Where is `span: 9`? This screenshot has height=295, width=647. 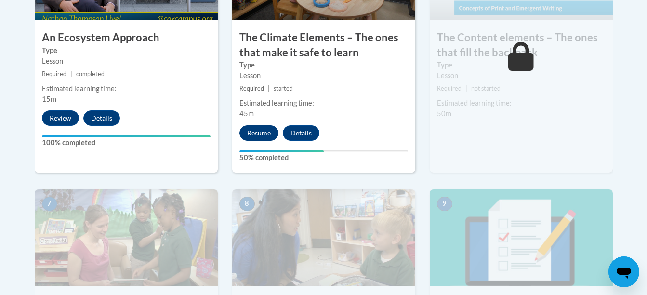
span: 9 is located at coordinates (445, 204).